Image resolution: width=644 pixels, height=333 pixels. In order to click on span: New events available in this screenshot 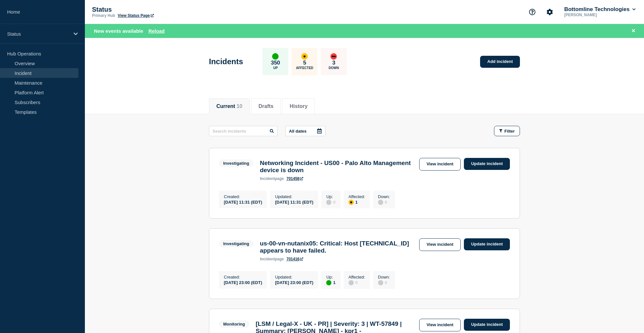, I will do `click(119, 31)`.